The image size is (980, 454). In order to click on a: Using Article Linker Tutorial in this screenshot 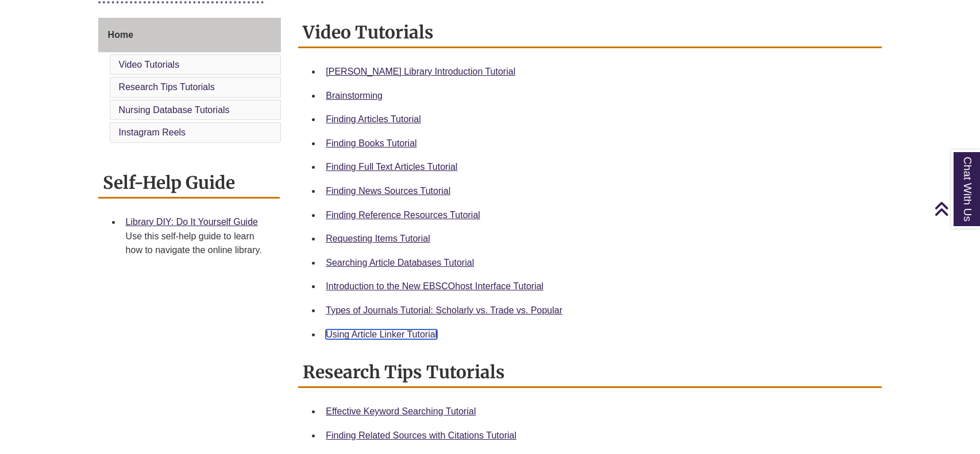, I will do `click(381, 334)`.